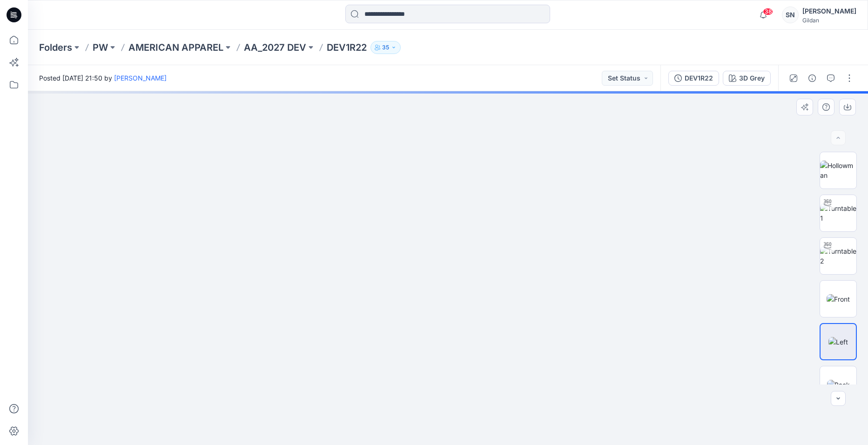  I want to click on img: Hollowman, so click(838, 170).